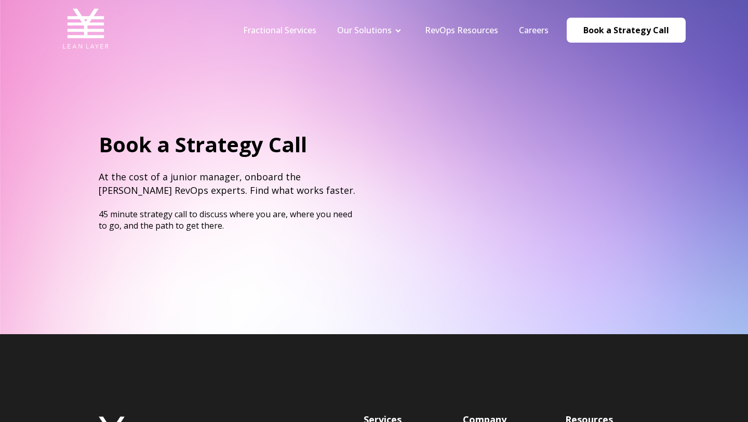  Describe the element at coordinates (533, 30) in the screenshot. I see `a: Careers` at that location.